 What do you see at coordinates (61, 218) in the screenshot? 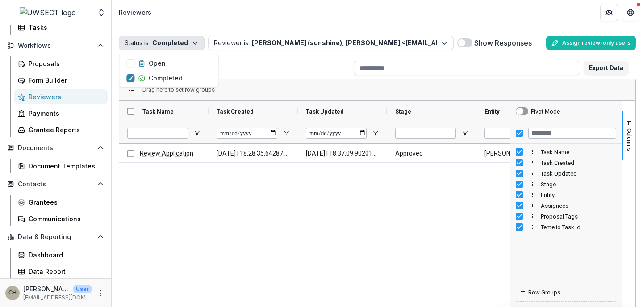
I see `a: Communications` at bounding box center [61, 218].